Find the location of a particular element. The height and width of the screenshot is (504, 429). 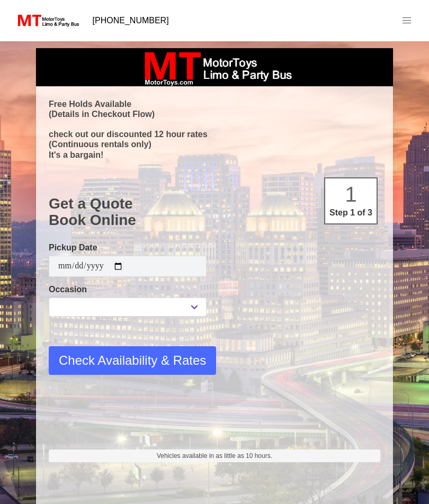

label: Pickup Date is located at coordinates (128, 248).